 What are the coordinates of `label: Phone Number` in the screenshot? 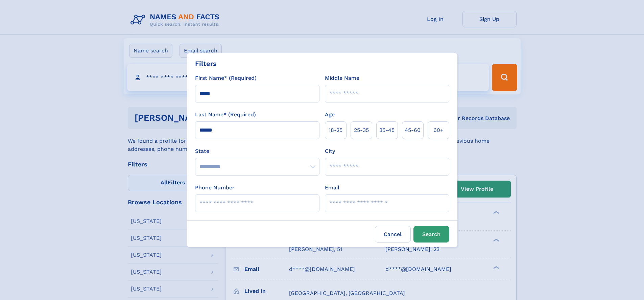 It's located at (215, 188).